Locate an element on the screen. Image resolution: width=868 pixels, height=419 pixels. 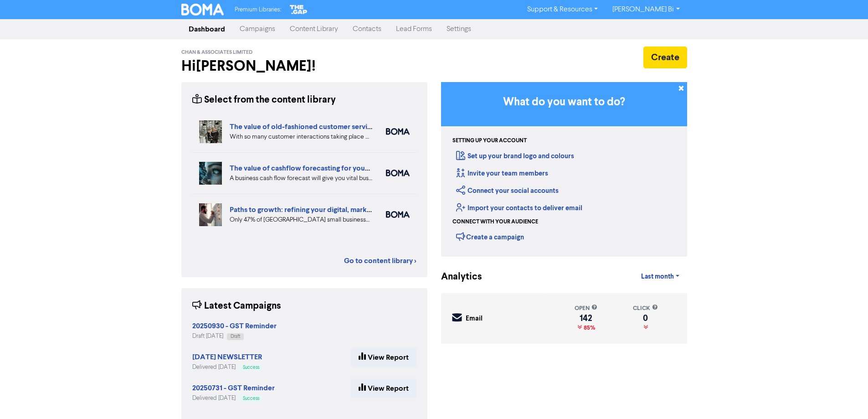
strong: 20250731 - GST Reminder is located at coordinates (233, 388).